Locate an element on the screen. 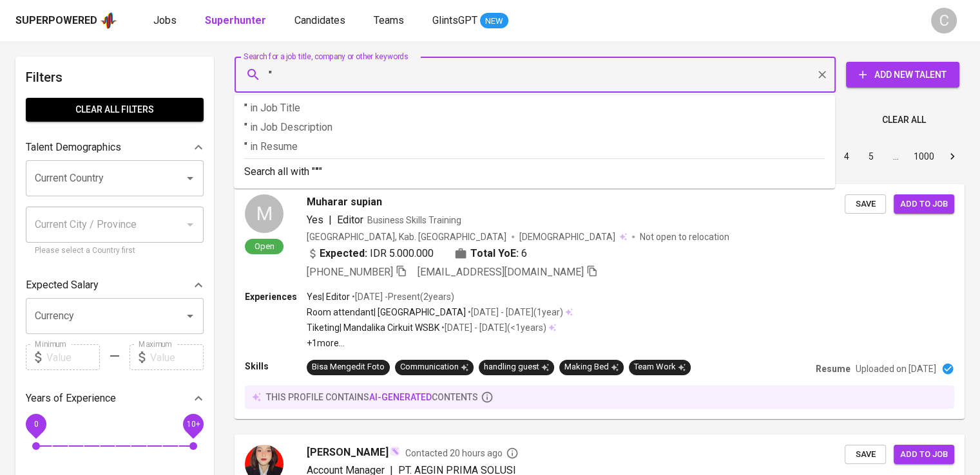 The height and width of the screenshot is (475, 980). button: Go to page 4 is located at coordinates (847, 156).